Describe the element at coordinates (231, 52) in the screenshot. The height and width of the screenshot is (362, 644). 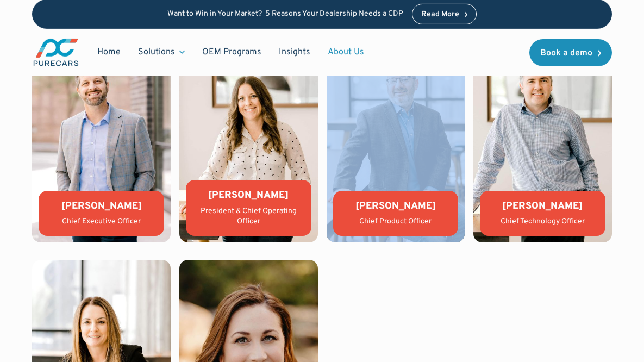
I see `a: OEM Programs` at that location.